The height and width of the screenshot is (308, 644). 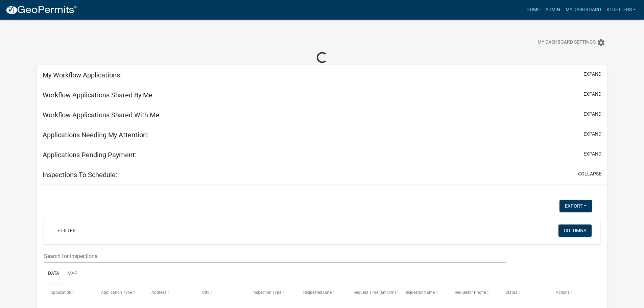 I want to click on datatable-header-cell: Application Type, so click(x=120, y=293).